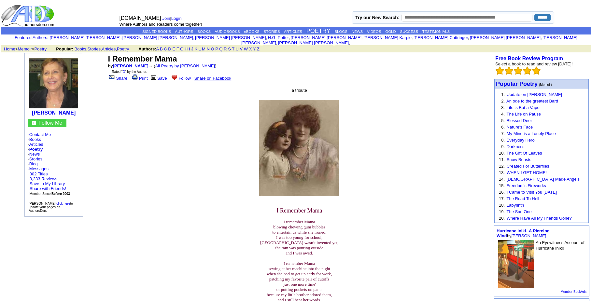 This screenshot has width=592, height=301. What do you see at coordinates (213, 49) in the screenshot?
I see `a: O` at bounding box center [213, 49].